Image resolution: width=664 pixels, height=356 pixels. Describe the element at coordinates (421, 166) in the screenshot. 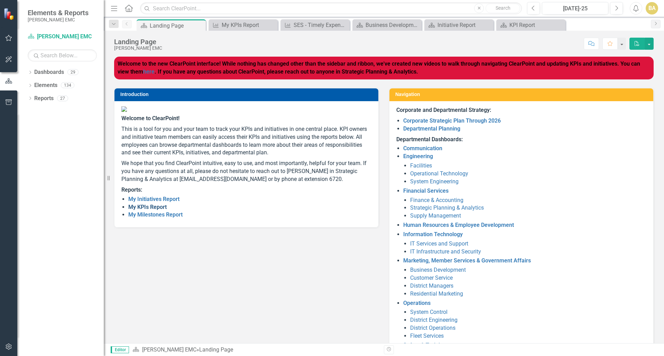

I see `a: Facilities` at that location.